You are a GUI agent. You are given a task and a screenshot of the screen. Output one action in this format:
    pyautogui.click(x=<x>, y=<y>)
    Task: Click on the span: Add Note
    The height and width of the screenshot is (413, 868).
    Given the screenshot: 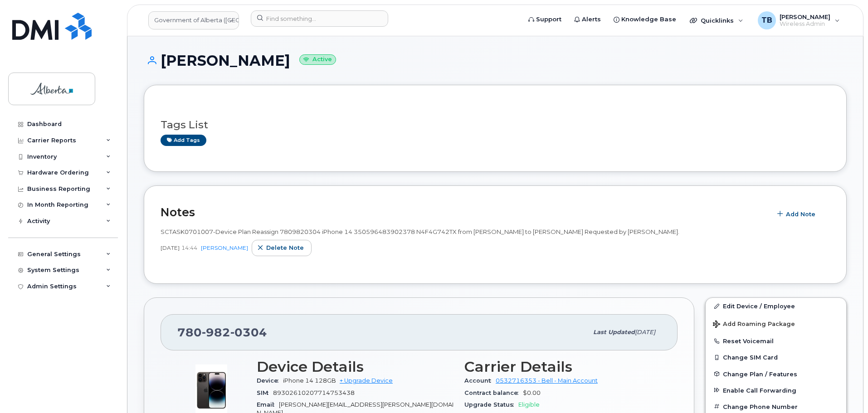 What is the action you would take?
    pyautogui.click(x=800, y=214)
    